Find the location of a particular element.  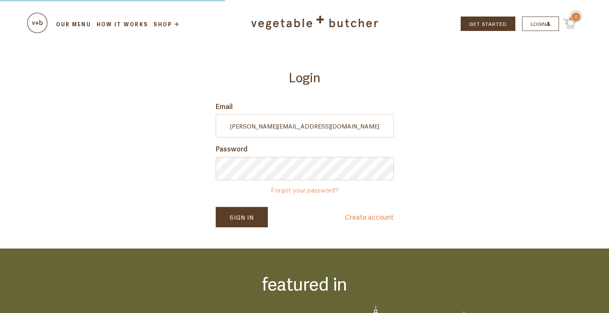

a: How it Works is located at coordinates (122, 24).